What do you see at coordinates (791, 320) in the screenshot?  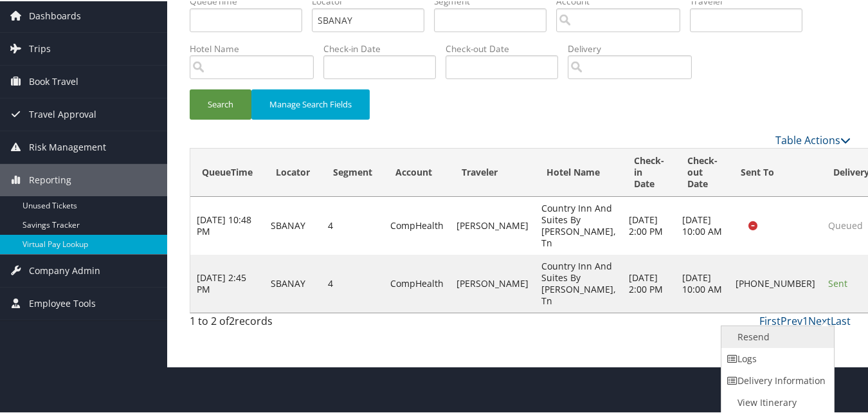 I see `a: Prev` at bounding box center [791, 320].